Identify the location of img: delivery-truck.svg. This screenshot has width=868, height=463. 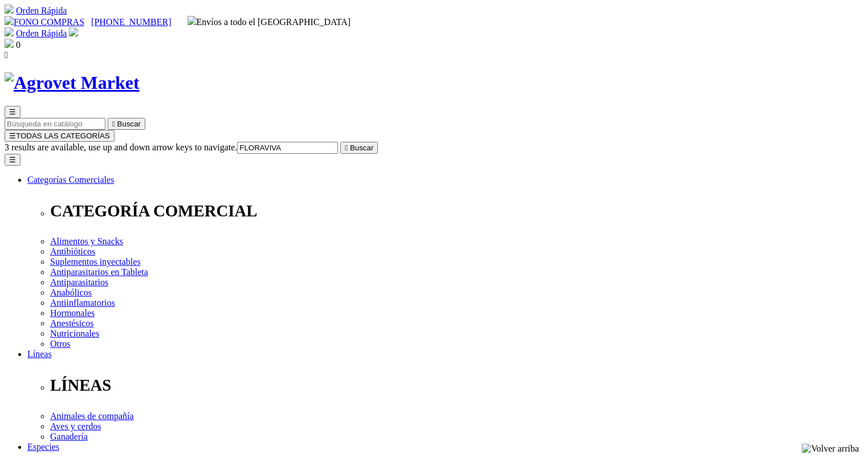
(192, 20).